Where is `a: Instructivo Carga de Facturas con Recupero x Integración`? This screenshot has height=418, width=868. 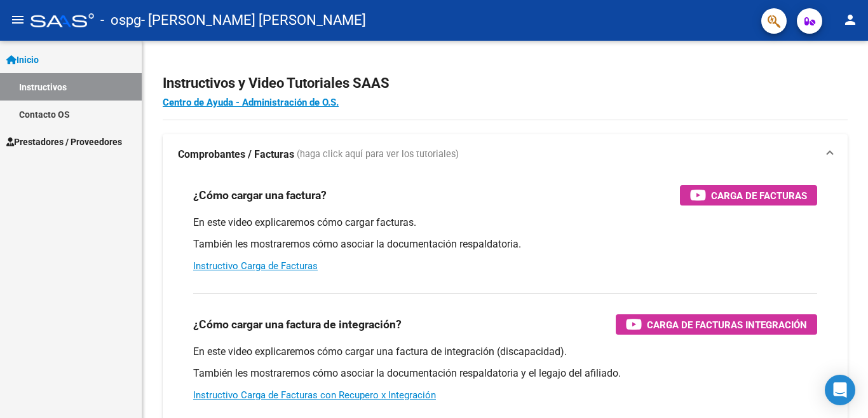
a: Instructivo Carga de Facturas con Recupero x Integración is located at coordinates (315, 395).